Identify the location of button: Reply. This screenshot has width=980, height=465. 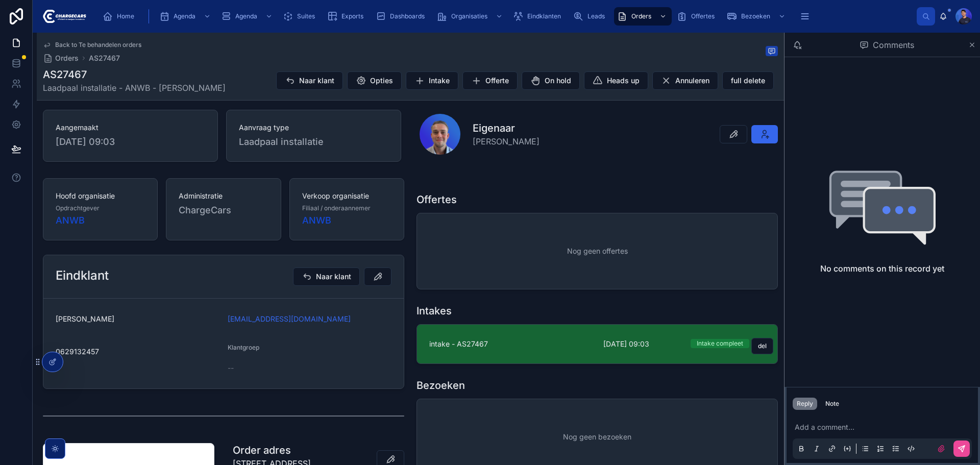
(805, 404).